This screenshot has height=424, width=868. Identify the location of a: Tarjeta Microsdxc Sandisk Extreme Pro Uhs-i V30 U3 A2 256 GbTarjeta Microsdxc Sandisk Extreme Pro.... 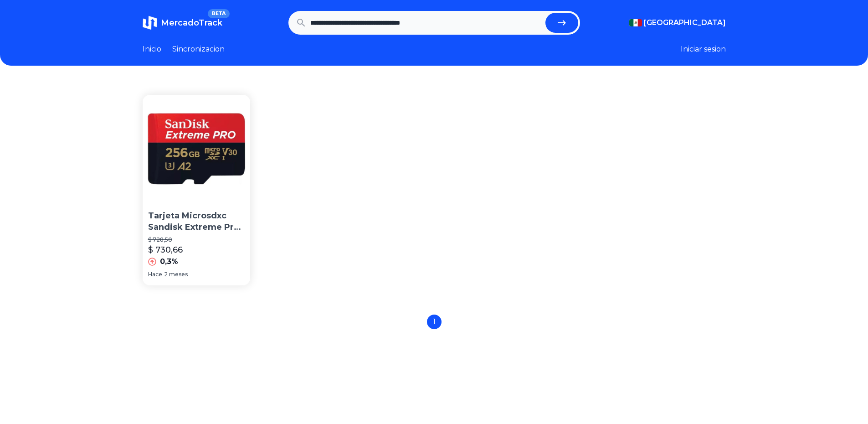
(197, 191).